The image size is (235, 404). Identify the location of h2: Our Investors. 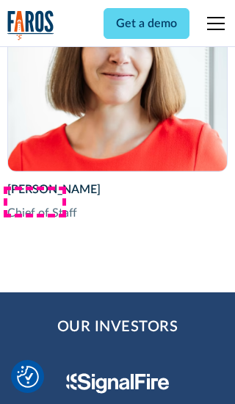
(118, 327).